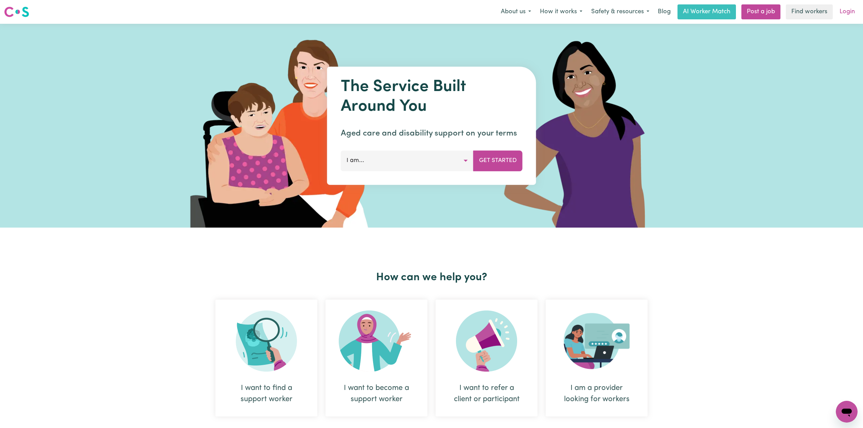 The height and width of the screenshot is (428, 863). I want to click on h2: How can we help you?, so click(431, 277).